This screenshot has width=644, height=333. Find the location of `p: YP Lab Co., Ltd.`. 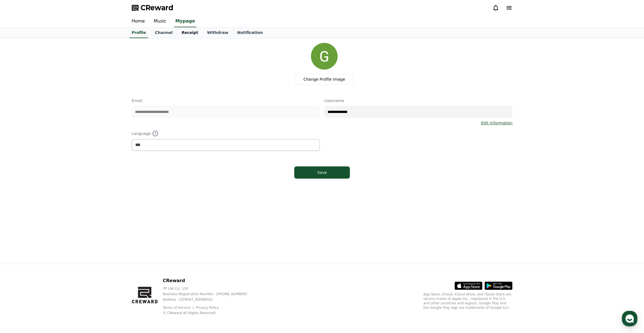

p: YP Lab Co., Ltd. is located at coordinates (209, 289).